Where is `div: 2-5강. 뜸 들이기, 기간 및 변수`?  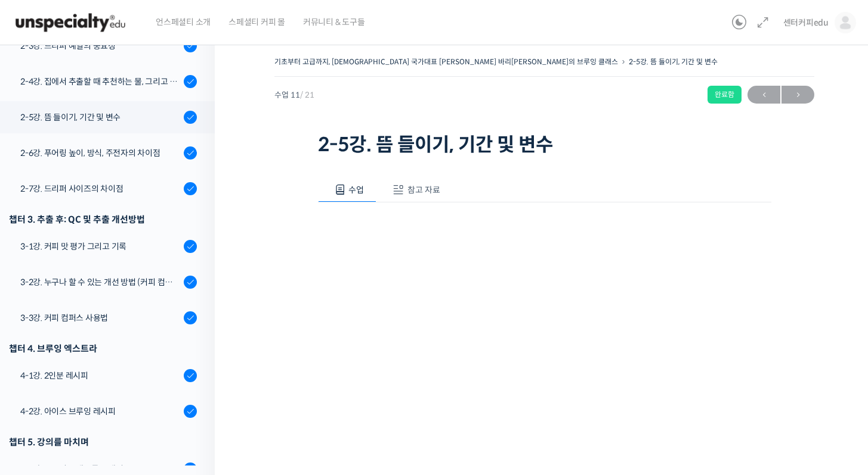 div: 2-5강. 뜸 들이기, 기간 및 변수 is located at coordinates (101, 117).